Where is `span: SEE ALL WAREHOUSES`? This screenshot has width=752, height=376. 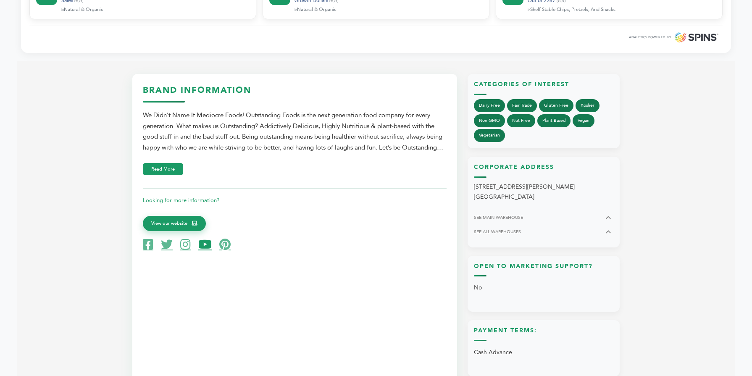 span: SEE ALL WAREHOUSES is located at coordinates (497, 231).